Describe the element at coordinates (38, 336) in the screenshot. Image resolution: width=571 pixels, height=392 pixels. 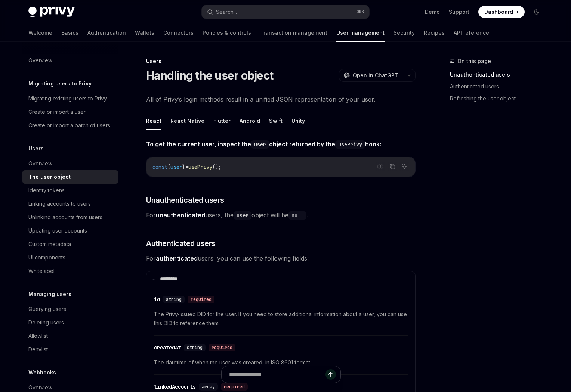
I see `div: Allowlist` at that location.